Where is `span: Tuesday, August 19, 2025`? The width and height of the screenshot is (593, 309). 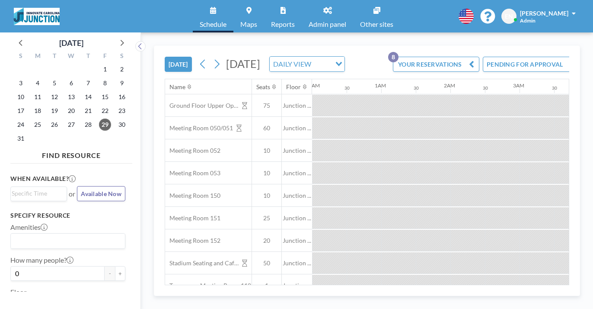 span: Tuesday, August 19, 2025 is located at coordinates (54, 111).